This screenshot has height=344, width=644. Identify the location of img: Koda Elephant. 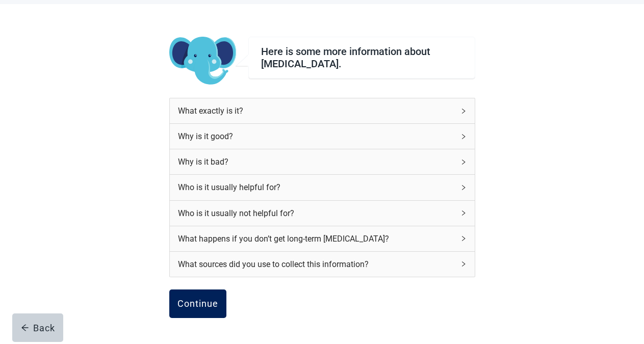
(203, 61).